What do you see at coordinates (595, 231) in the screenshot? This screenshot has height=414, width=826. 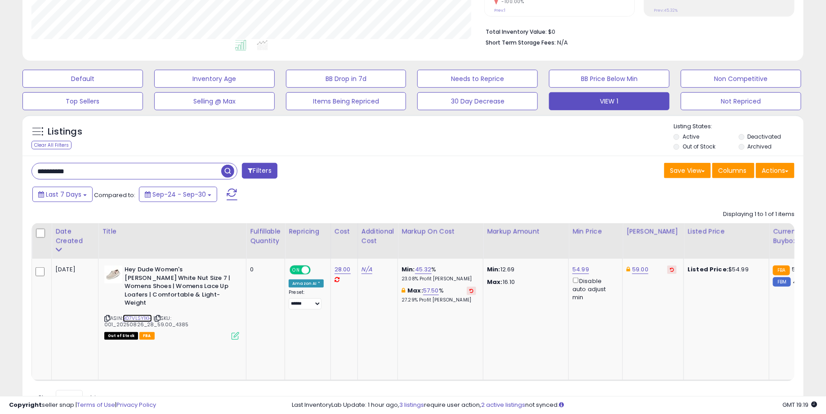 I see `div: Min Price` at bounding box center [595, 231].